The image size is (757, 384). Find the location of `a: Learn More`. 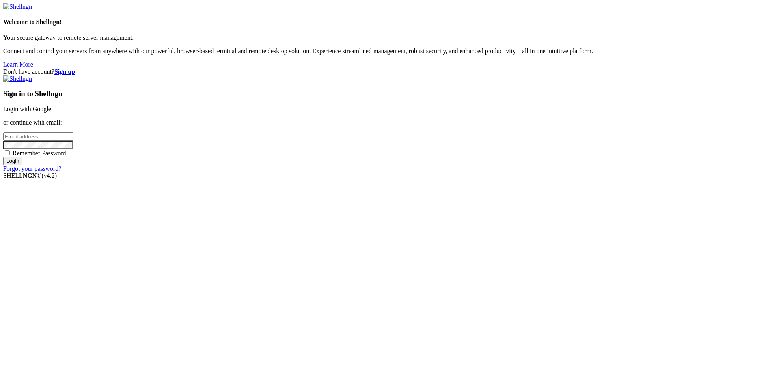

a: Learn More is located at coordinates (18, 64).